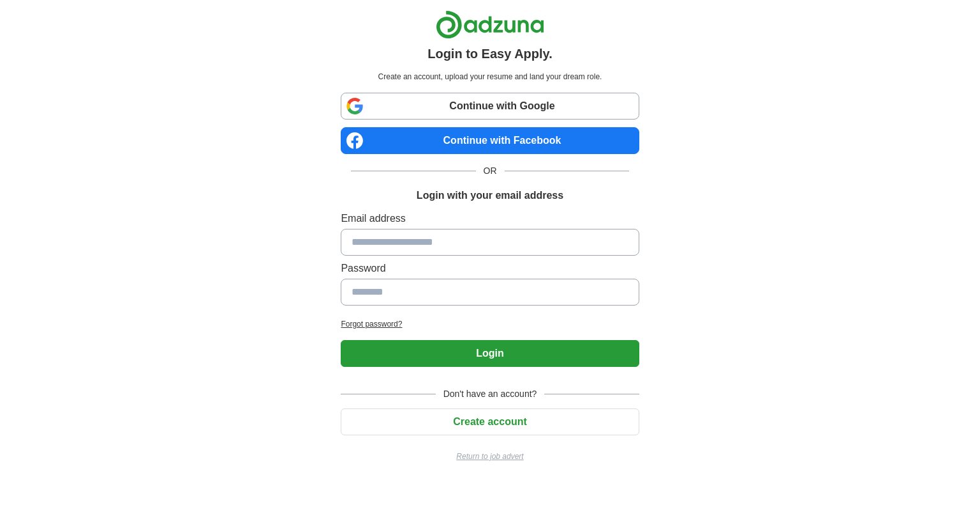 The image size is (980, 528). I want to click on span: OR, so click(490, 171).